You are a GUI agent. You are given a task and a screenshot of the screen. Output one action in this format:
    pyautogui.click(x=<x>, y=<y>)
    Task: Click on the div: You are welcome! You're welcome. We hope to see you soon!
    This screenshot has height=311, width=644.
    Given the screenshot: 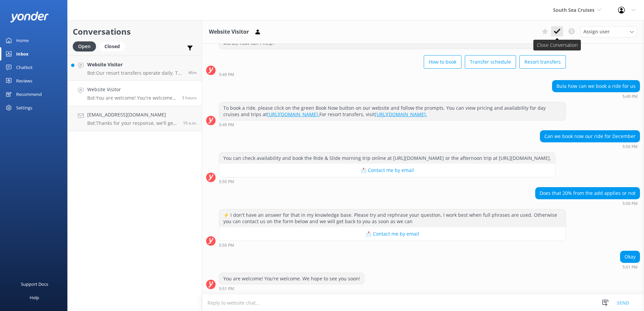 What is the action you would take?
    pyautogui.click(x=291, y=279)
    